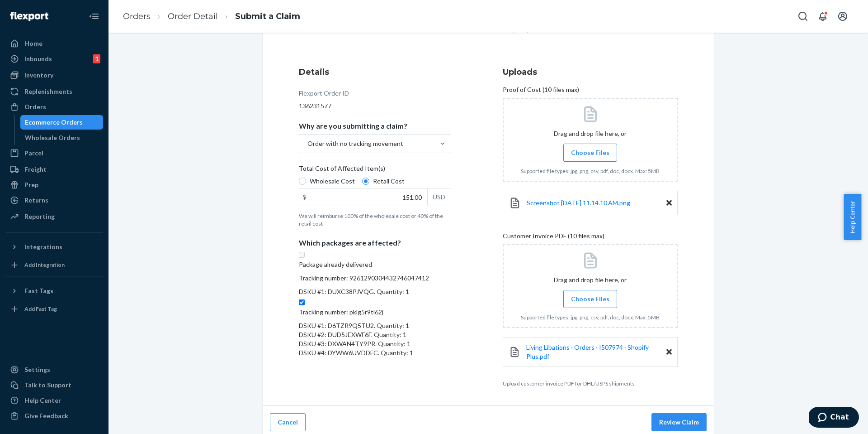 The height and width of the screenshot is (434, 868). Describe the element at coordinates (679, 422) in the screenshot. I see `button: Review Claim` at that location.